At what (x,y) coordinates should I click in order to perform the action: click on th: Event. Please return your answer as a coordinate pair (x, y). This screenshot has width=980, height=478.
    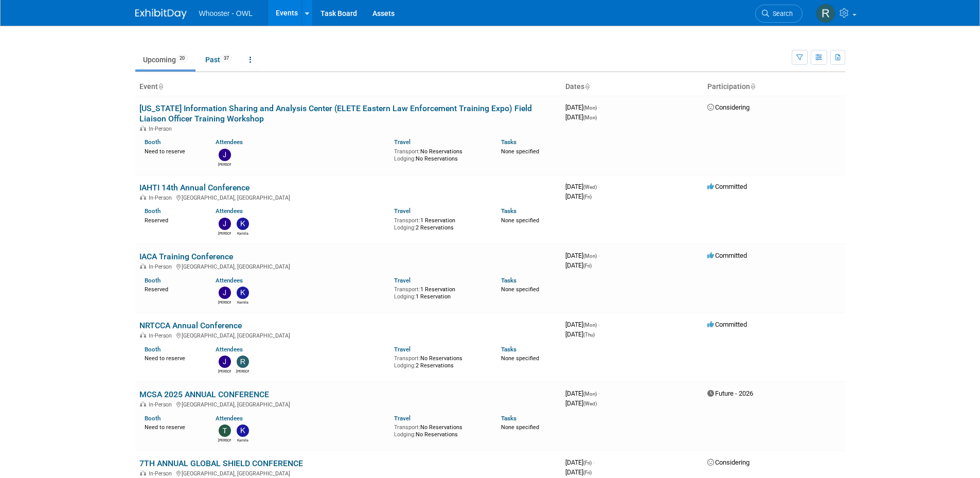
    Looking at the image, I should click on (348, 87).